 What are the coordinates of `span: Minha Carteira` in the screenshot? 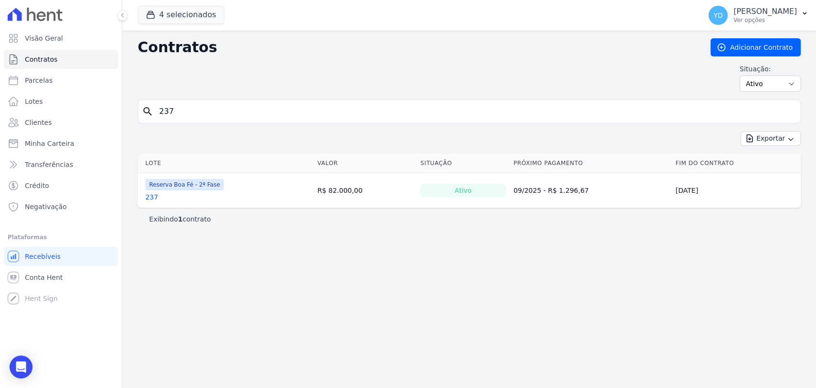 It's located at (49, 143).